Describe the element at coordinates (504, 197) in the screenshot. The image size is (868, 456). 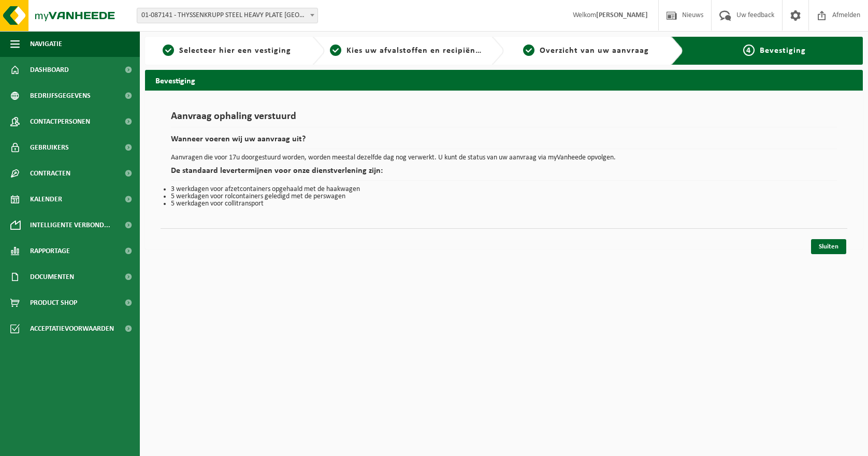
I see `li: 5 werkdagen voor rolcontainers geledigd met de perswagen` at that location.